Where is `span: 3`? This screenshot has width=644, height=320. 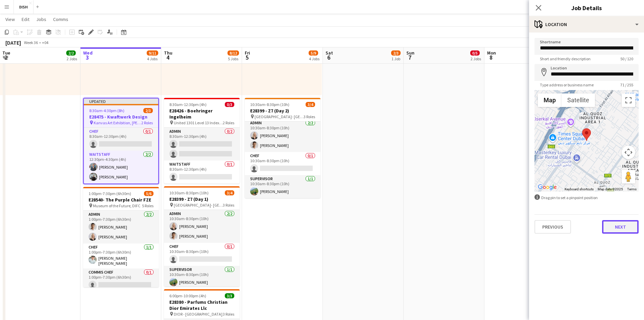 span: 3 is located at coordinates (87, 57).